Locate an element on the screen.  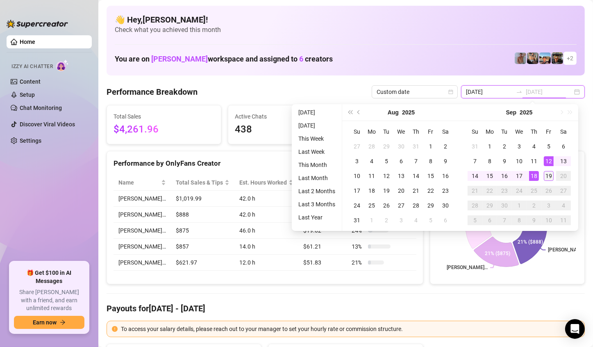
button: Choose a month is located at coordinates (393, 112).